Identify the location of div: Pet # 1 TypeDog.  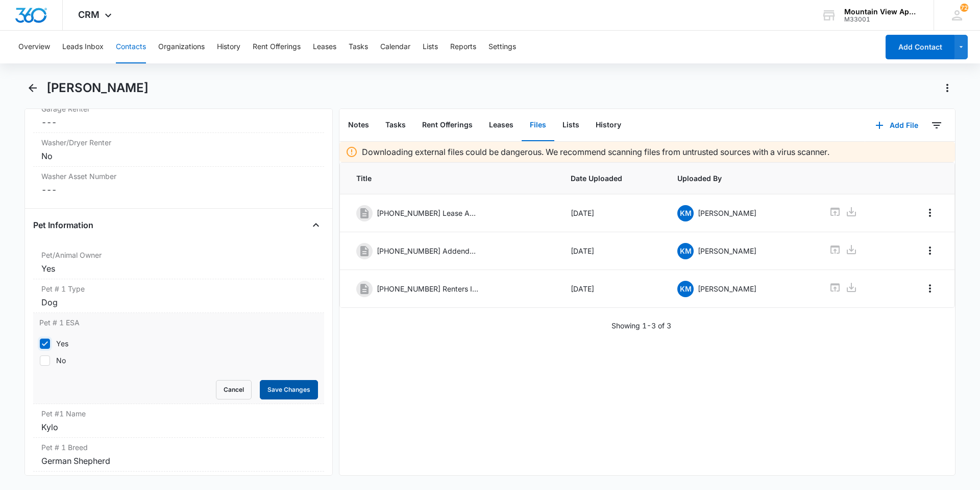
(178, 296).